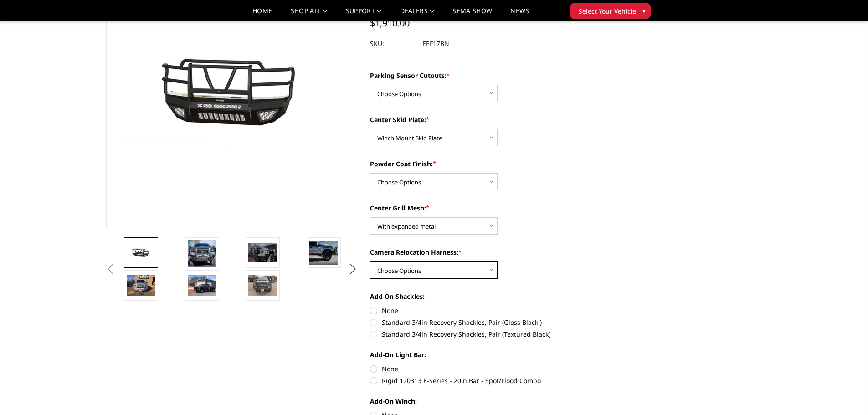  Describe the element at coordinates (496, 334) in the screenshot. I see `label: Standard 3/4in Recovery Shackles, Pair (Textured Black)` at that location.